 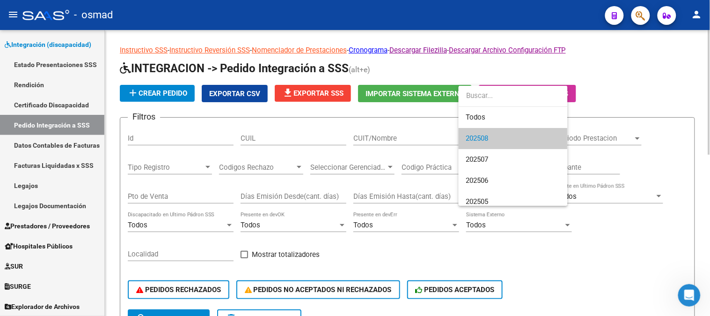 I want to click on input: dropdown search, so click(x=513, y=96).